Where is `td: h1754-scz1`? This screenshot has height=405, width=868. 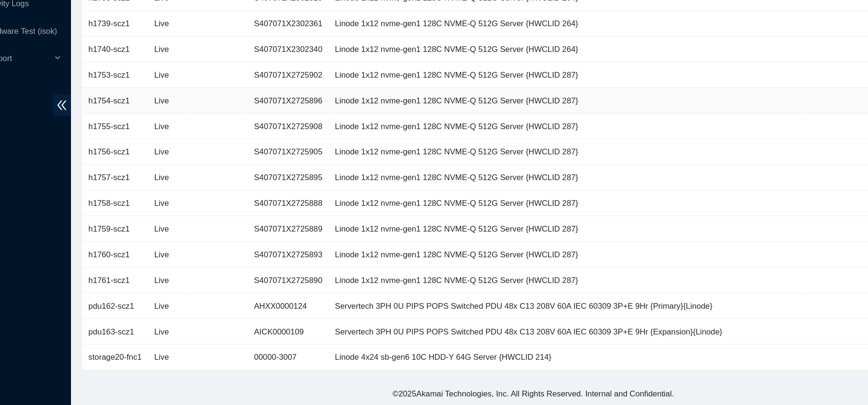
td: h1754-scz1 is located at coordinates (132, 150).